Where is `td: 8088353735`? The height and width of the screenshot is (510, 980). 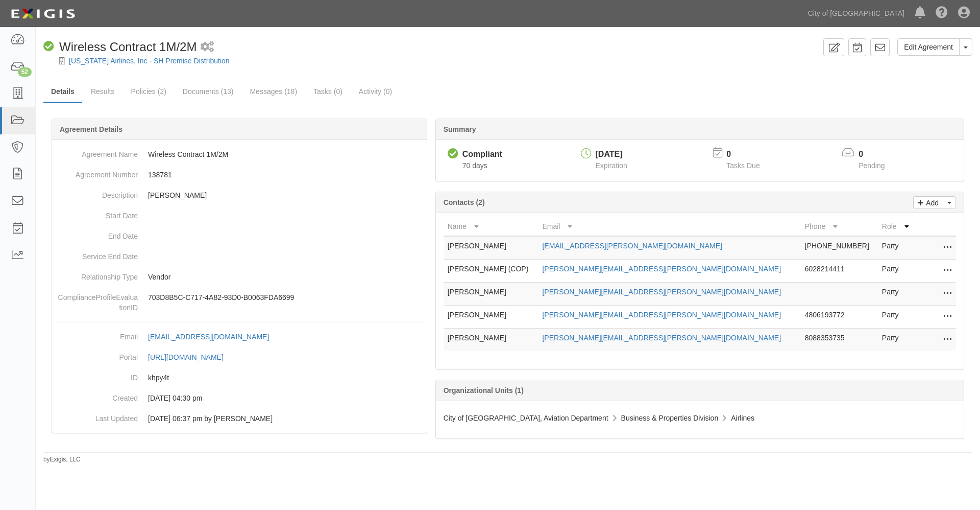
td: 8088353735 is located at coordinates (839, 340).